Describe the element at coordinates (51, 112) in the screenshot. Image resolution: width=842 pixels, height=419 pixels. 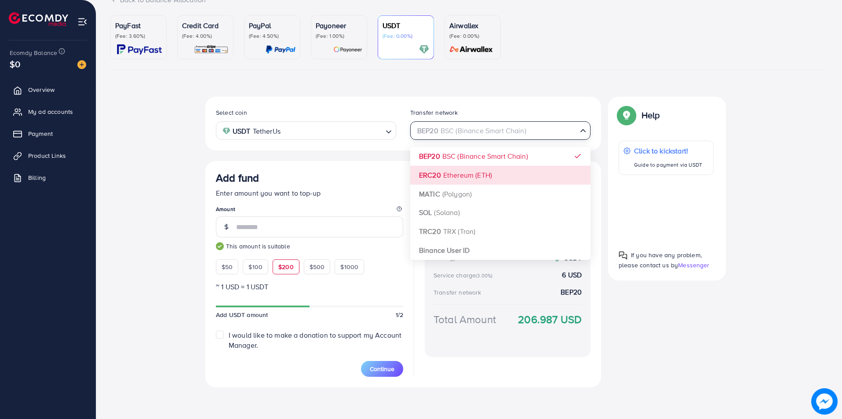
I see `span: My ad accounts` at that location.